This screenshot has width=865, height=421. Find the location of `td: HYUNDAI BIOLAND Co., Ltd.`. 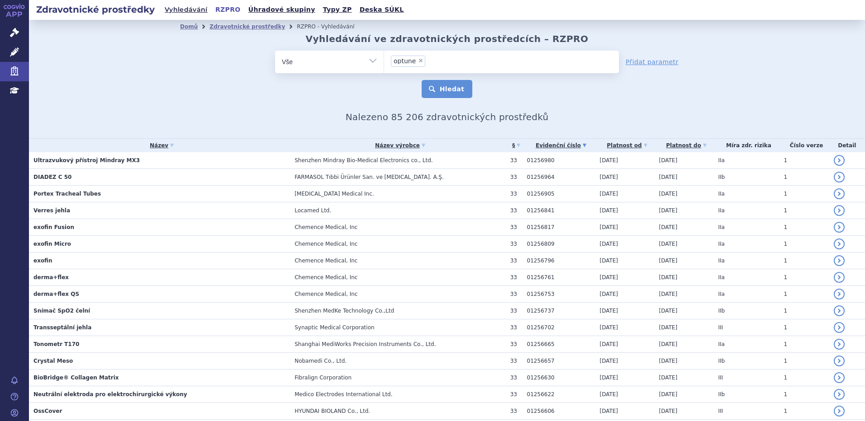

td: HYUNDAI BIOLAND Co., Ltd. is located at coordinates (398, 411).